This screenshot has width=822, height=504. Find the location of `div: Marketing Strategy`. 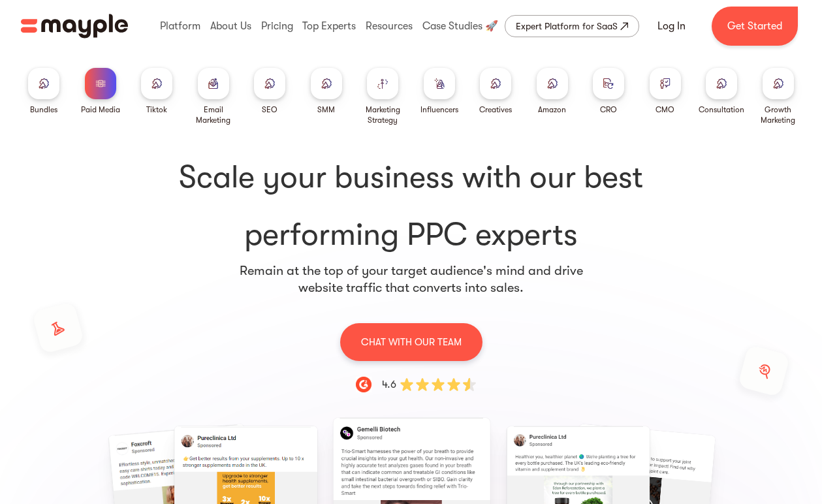

div: Marketing Strategy is located at coordinates (383, 115).